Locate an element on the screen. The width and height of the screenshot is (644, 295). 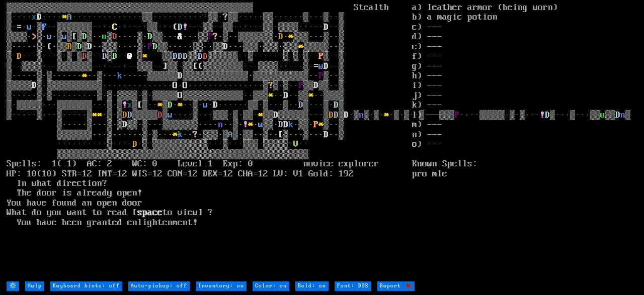
font: C is located at coordinates (115, 27).